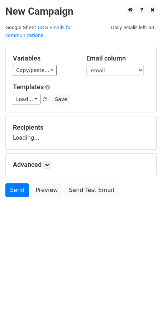  I want to click on span: Daily emails left: 50, so click(133, 28).